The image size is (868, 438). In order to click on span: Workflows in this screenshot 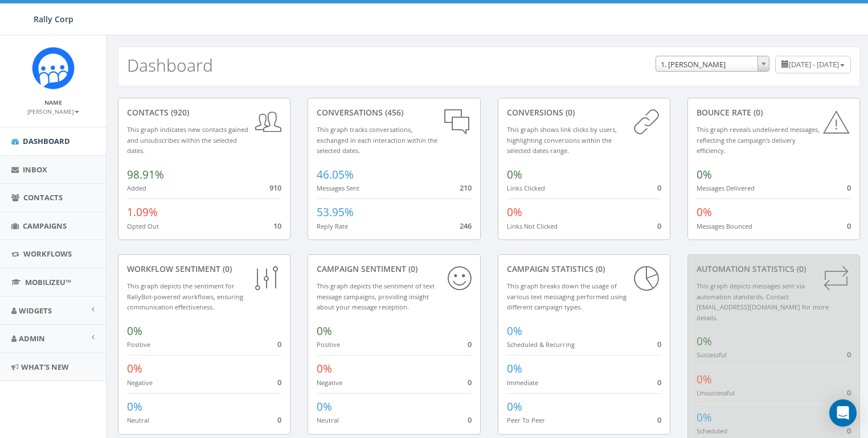, I will do `click(47, 254)`.